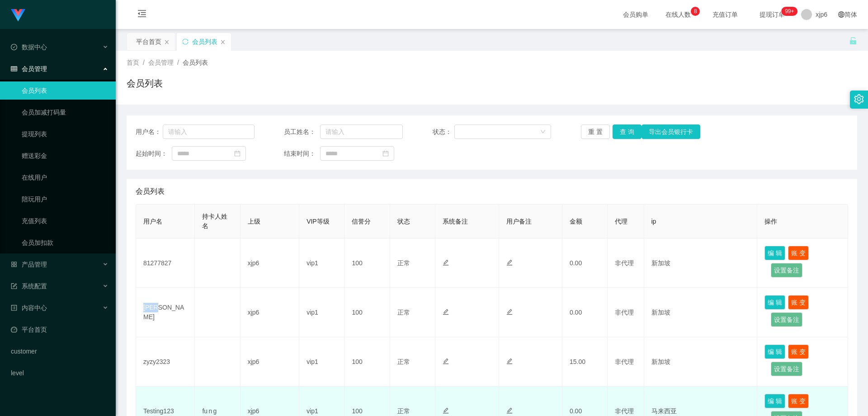 This screenshot has width=868, height=416. What do you see at coordinates (14, 264) in the screenshot?
I see `i: 图标: appstore-o` at bounding box center [14, 264].